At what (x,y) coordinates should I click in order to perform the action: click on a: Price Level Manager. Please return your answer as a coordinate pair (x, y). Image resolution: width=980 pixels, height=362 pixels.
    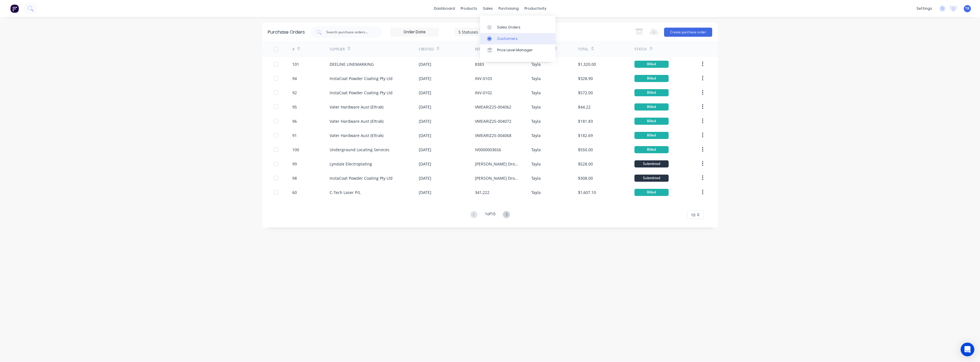
    Looking at the image, I should click on (518, 50).